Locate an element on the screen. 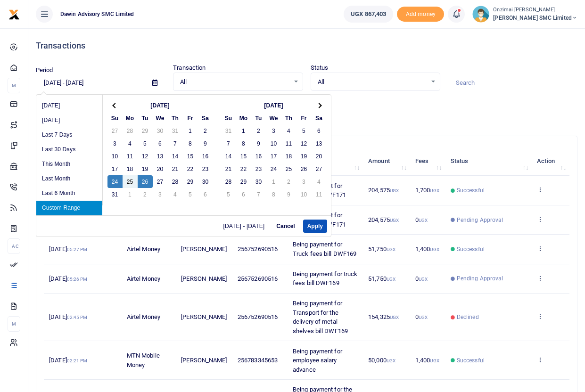  td: 8 is located at coordinates (274, 194).